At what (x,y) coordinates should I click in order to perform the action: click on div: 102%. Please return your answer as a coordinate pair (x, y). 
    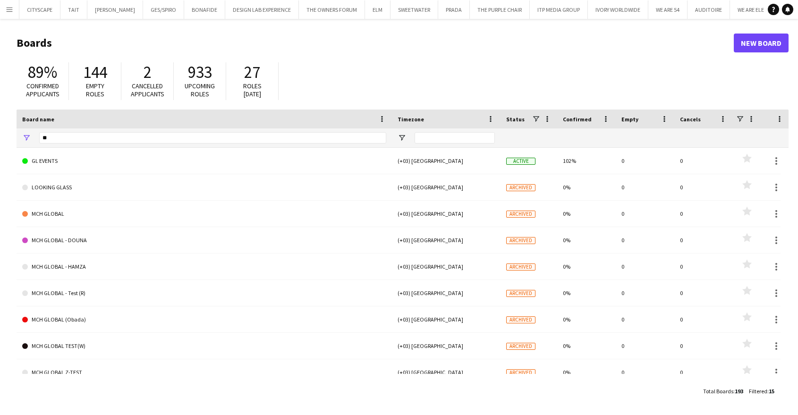
    Looking at the image, I should click on (587, 161).